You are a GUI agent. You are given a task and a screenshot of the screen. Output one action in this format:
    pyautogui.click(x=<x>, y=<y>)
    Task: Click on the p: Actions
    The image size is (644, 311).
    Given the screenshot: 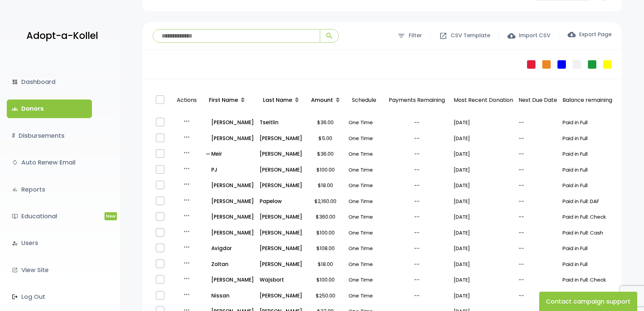 What is the action you would take?
    pyautogui.click(x=186, y=100)
    